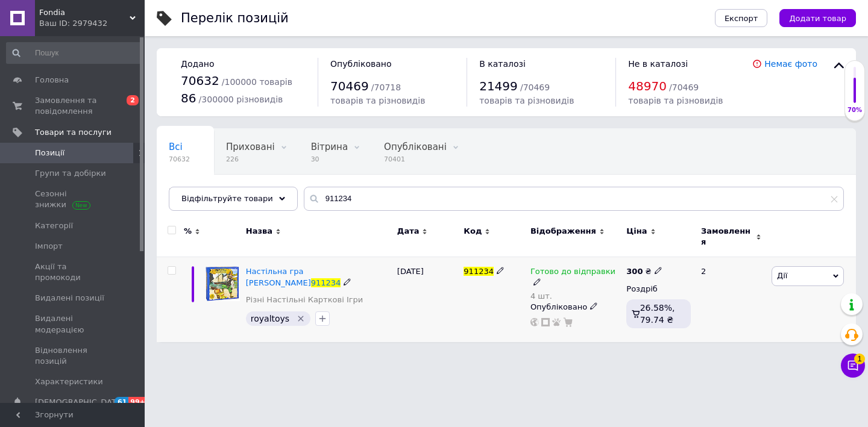  Describe the element at coordinates (781, 276) in the screenshot. I see `span: Дії` at that location.